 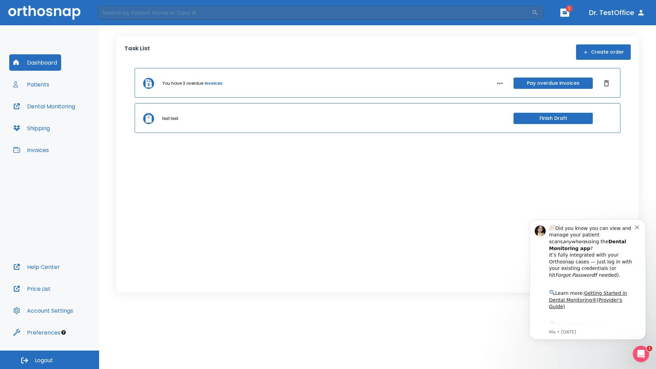 I want to click on button: Dashboard, so click(x=35, y=63).